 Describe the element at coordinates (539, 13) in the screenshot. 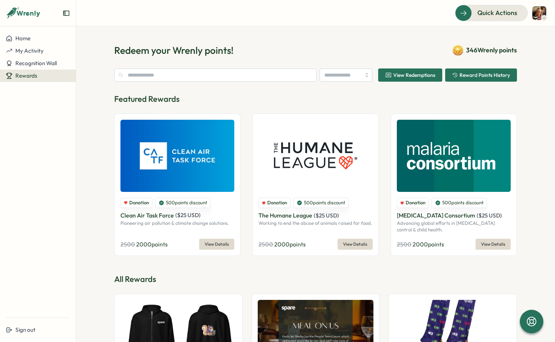

I see `img: Bridget March` at that location.